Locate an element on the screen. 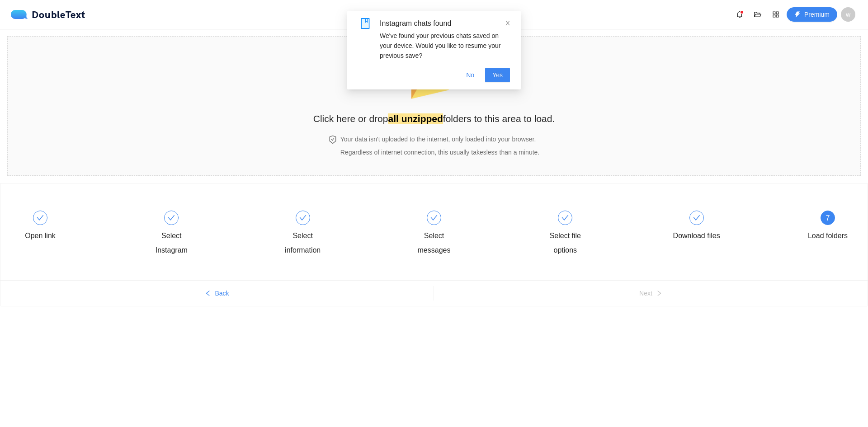 The image size is (868, 427). div: Instagram chats found is located at coordinates (445, 23).